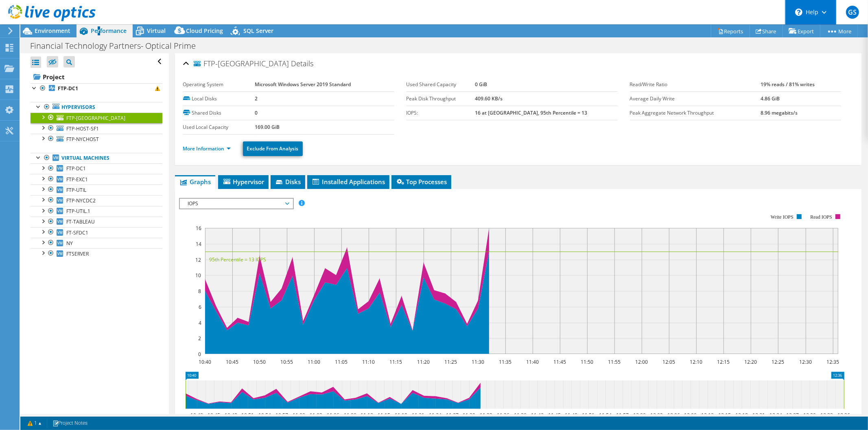 This screenshot has width=868, height=430. Describe the element at coordinates (117, 46) in the screenshot. I see `h1: Financial Technology Partners- Optical Prime` at that location.